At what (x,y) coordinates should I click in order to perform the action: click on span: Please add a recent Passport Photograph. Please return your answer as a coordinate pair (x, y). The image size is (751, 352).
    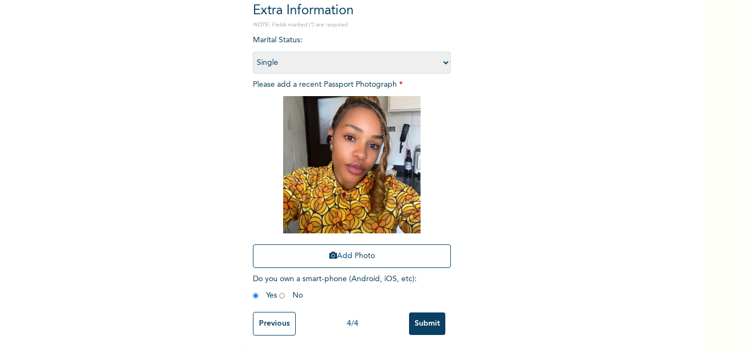
    Looking at the image, I should click on (352, 177).